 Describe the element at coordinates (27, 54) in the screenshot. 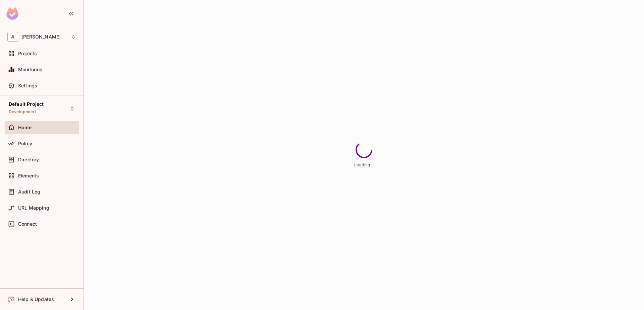

I see `span: Projects` at that location.